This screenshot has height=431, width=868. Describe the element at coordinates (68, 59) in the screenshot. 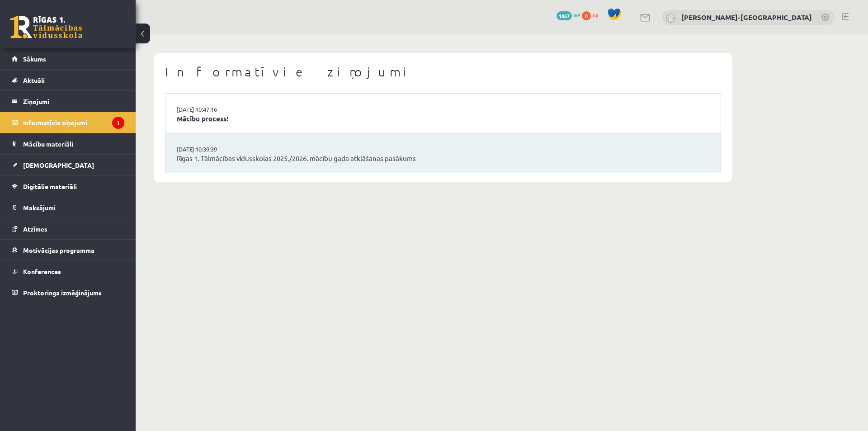

I see `a: Sākums` at that location.